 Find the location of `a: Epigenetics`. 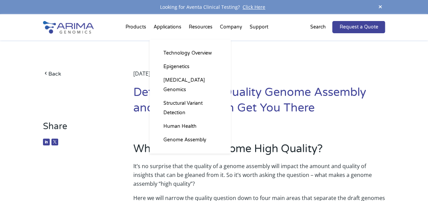

a: Epigenetics is located at coordinates (190, 67).